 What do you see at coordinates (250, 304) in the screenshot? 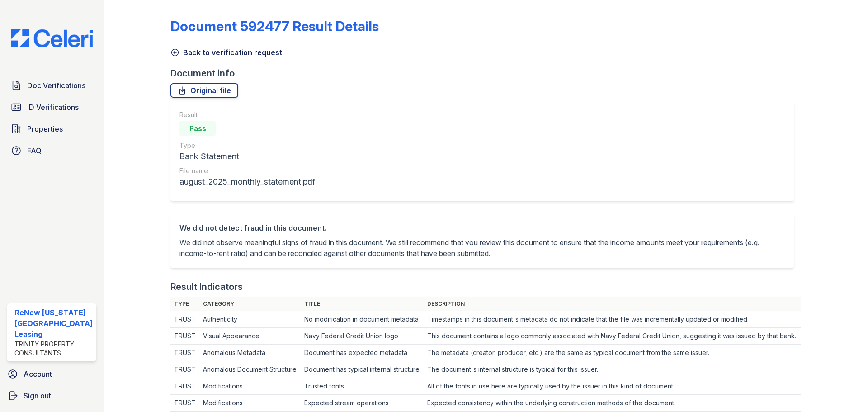
I see `th: Category` at bounding box center [250, 304].